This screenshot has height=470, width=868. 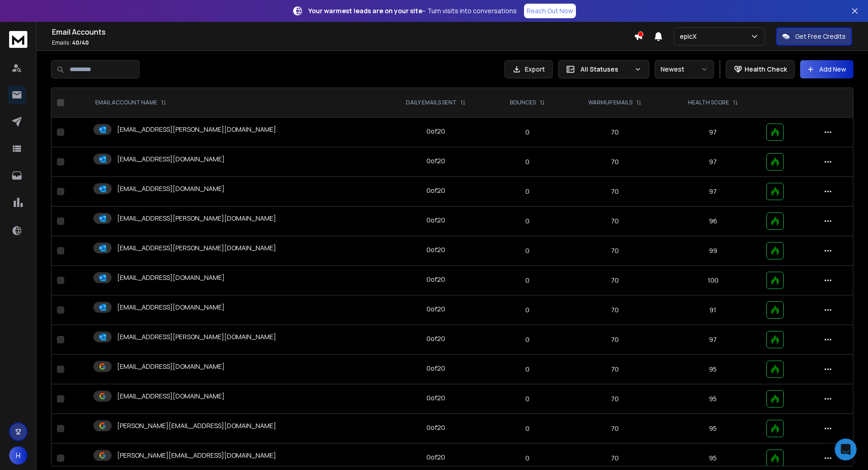 I want to click on button: H, so click(x=18, y=455).